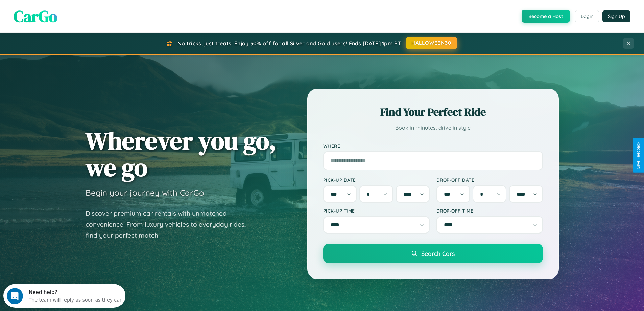  I want to click on button: Login, so click(587, 16).